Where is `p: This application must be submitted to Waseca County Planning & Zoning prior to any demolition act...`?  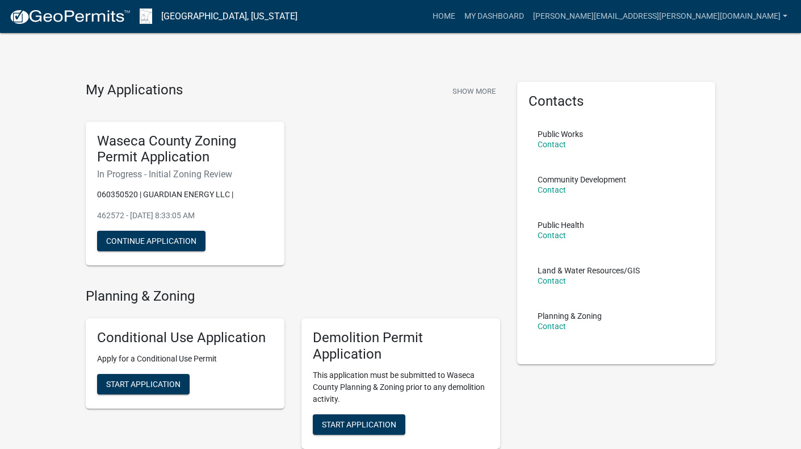 p: This application must be submitted to Waseca County Planning & Zoning prior to any demolition act... is located at coordinates (401, 387).